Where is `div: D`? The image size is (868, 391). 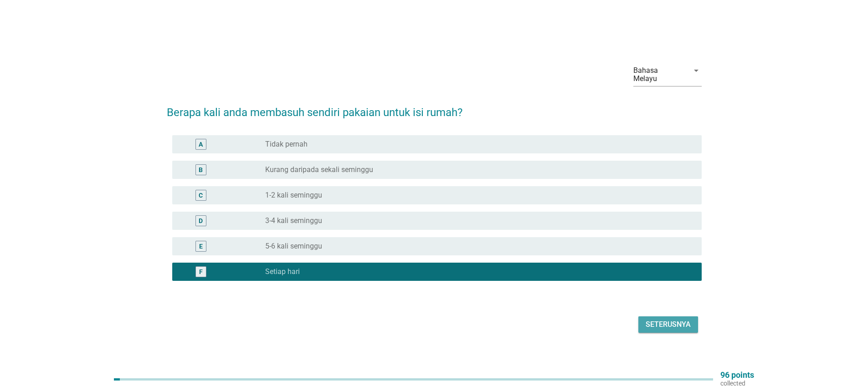 div: D is located at coordinates (201, 220).